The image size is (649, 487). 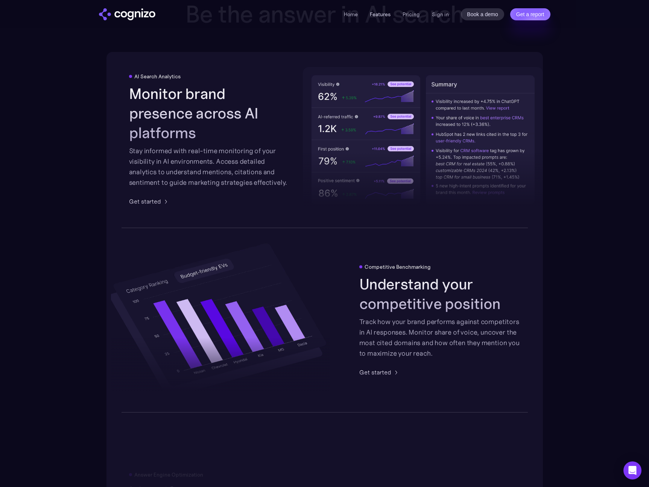 What do you see at coordinates (440, 294) in the screenshot?
I see `h2: Understand your competitive position` at bounding box center [440, 294].